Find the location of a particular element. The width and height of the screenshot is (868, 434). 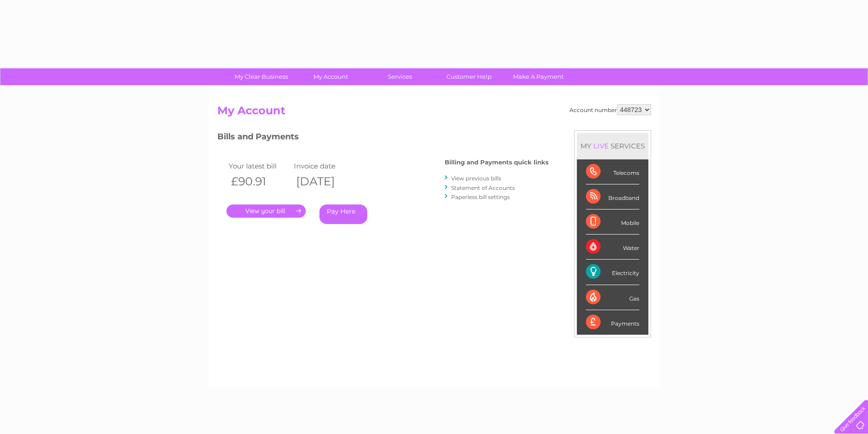

div: Water is located at coordinates (612, 247).